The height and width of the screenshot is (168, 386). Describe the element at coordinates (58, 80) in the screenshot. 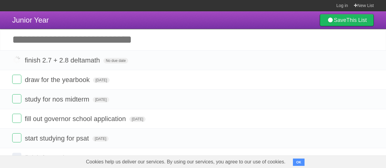

I see `span: draw for the yearbook` at that location.